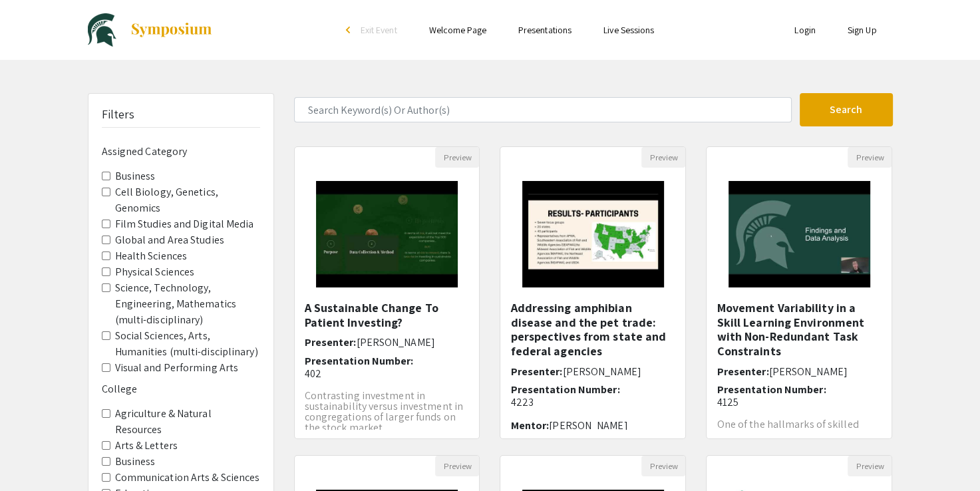  Describe the element at coordinates (545, 30) in the screenshot. I see `a: Presentations` at that location.